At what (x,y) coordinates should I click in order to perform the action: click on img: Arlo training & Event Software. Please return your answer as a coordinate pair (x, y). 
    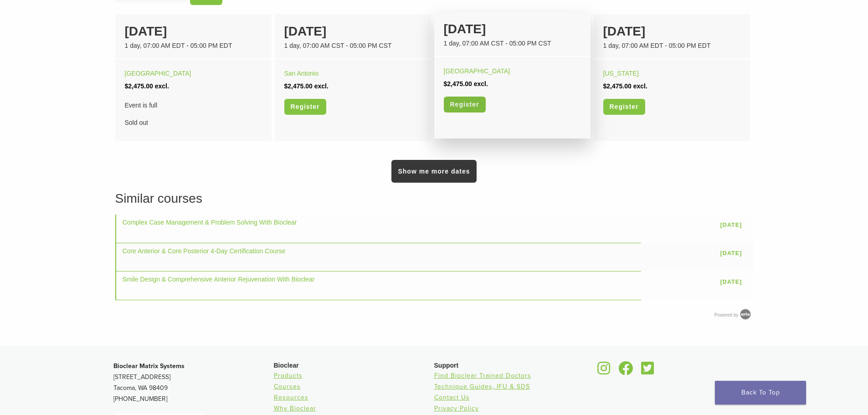
    Looking at the image, I should click on (745, 314).